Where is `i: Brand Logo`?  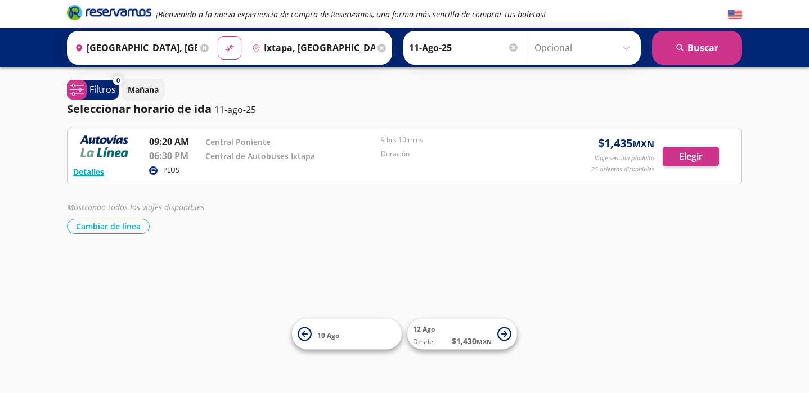 i: Brand Logo is located at coordinates (109, 12).